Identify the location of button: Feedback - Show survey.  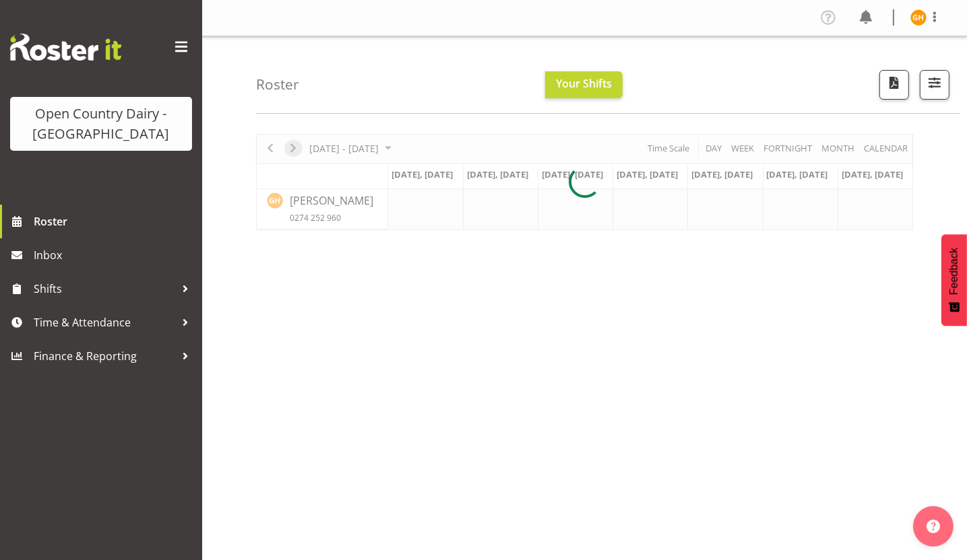
(954, 280).